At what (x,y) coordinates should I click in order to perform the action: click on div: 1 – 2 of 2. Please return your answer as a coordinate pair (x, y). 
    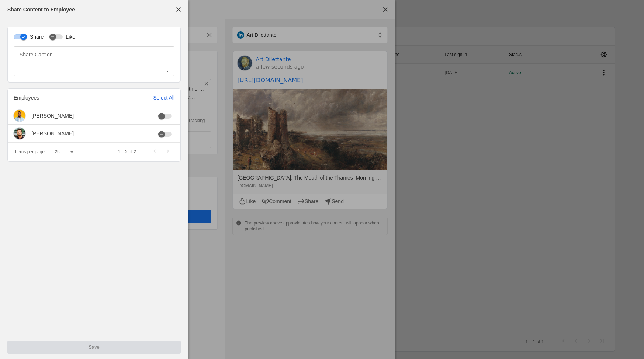
    Looking at the image, I should click on (127, 152).